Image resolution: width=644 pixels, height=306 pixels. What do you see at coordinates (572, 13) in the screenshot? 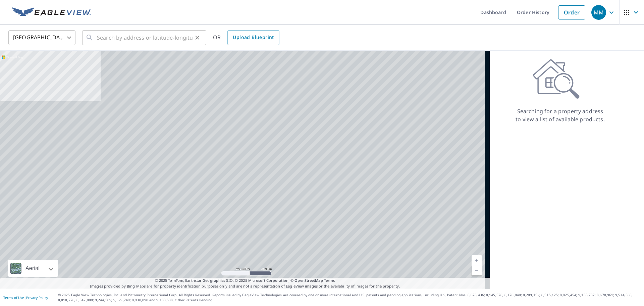
I see `a: Order` at bounding box center [572, 13].